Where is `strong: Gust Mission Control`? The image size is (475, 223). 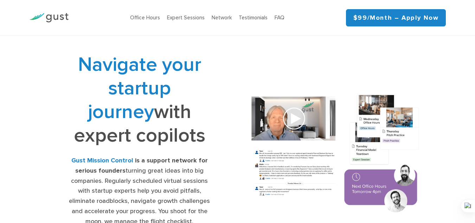
strong: Gust Mission Control is located at coordinates (102, 160).